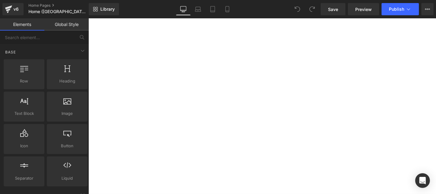 The height and width of the screenshot is (194, 436). What do you see at coordinates (298, 9) in the screenshot?
I see `button: Undo` at bounding box center [298, 9].